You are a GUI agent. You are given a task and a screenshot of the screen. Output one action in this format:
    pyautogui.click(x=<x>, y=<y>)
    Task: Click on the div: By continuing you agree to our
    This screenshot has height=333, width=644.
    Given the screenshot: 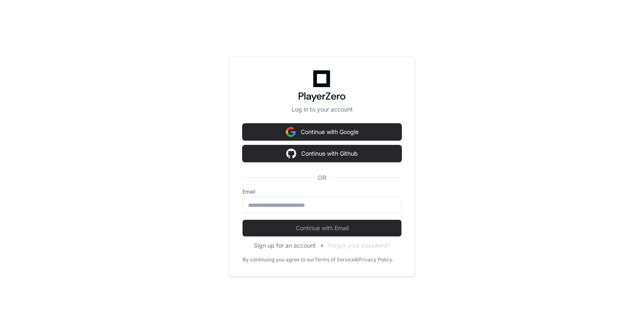 What is the action you would take?
    pyautogui.click(x=278, y=260)
    